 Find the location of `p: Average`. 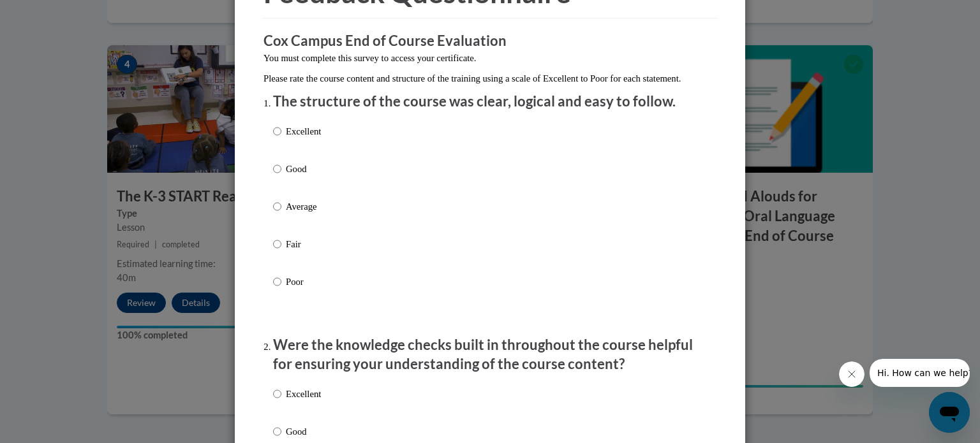

p: Average is located at coordinates (303, 206).